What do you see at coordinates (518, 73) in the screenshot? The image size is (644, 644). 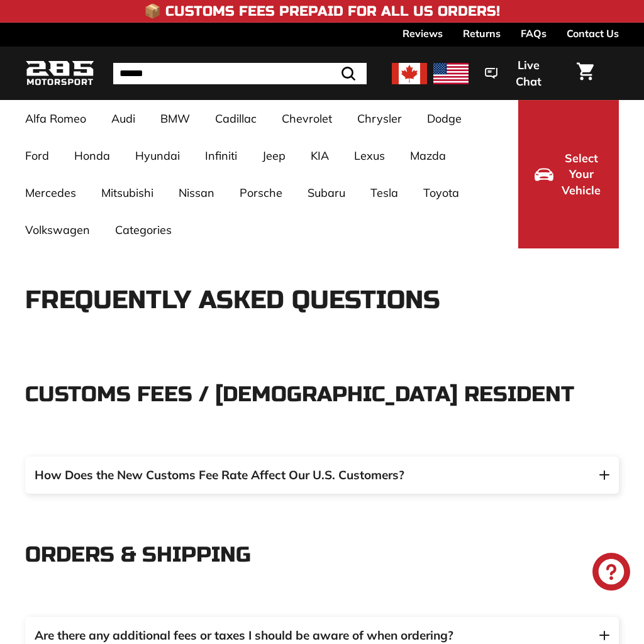 I see `button: Live Chat` at bounding box center [518, 73].